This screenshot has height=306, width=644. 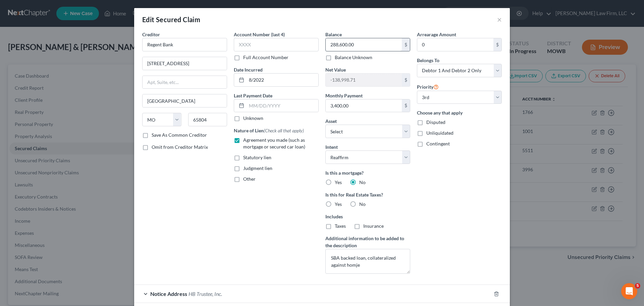 What do you see at coordinates (331, 121) in the screenshot?
I see `span: Asset` at bounding box center [331, 121].